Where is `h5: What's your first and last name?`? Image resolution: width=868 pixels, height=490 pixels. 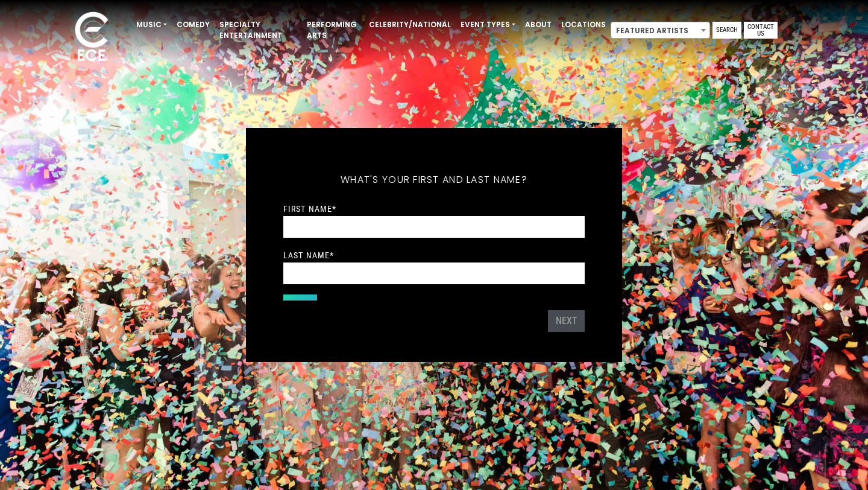
h5: What's your first and last name? is located at coordinates (434, 180).